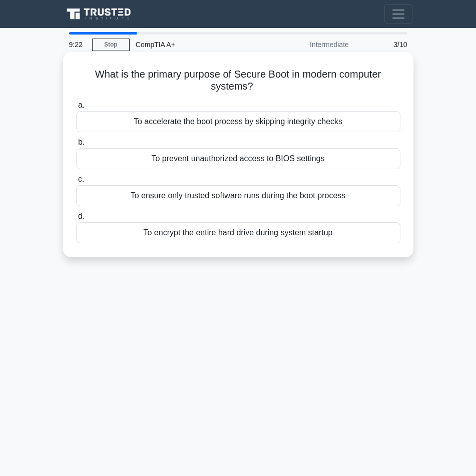  I want to click on div: Intermediate, so click(311, 45).